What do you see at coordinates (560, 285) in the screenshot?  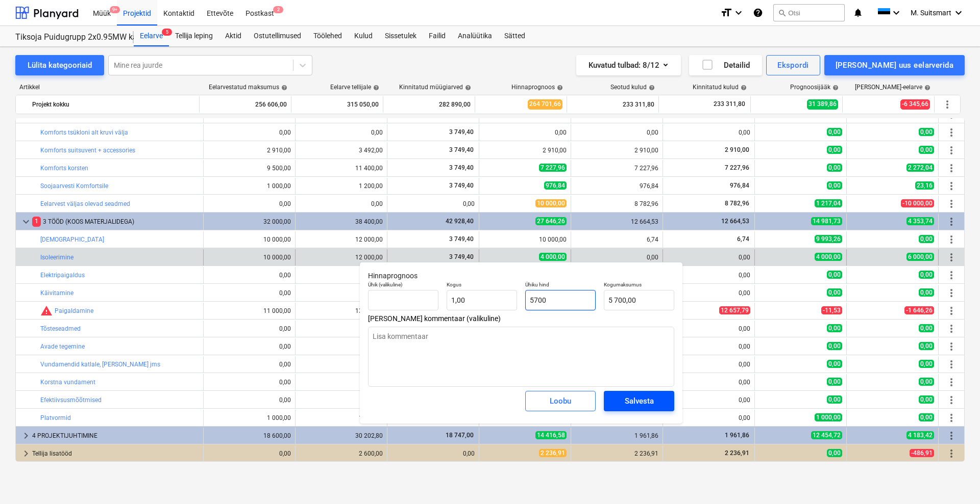 I see `p: Ühiku hind` at bounding box center [560, 285].